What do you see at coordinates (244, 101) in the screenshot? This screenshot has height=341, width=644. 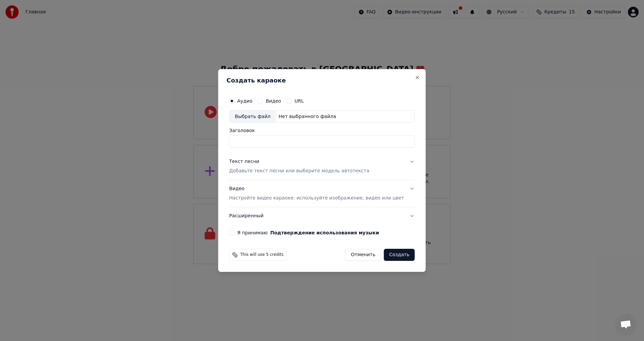 I see `label: Аудио` at bounding box center [244, 101].